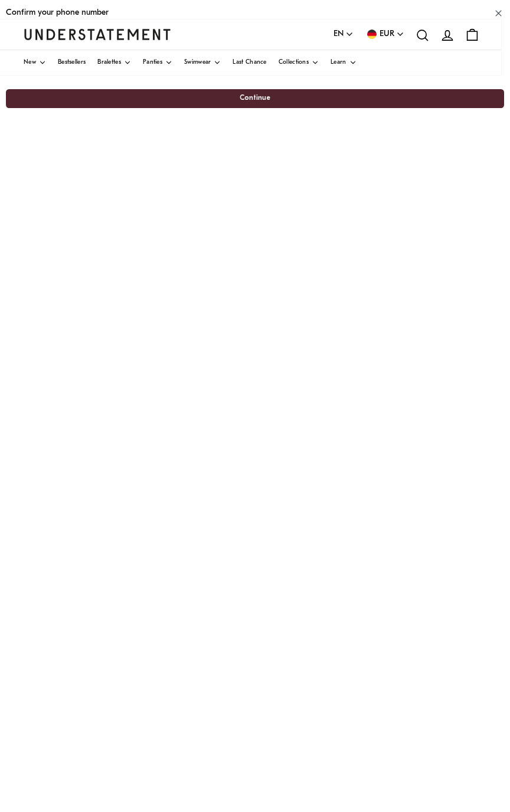  I want to click on button: Continue, so click(255, 99).